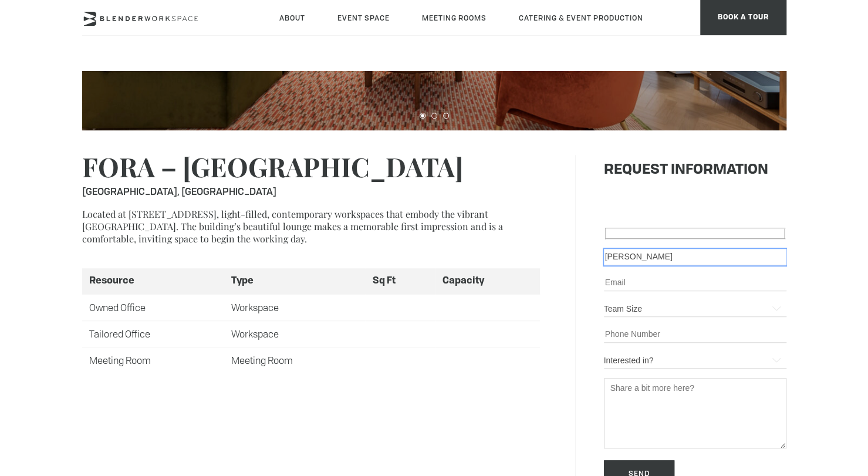 The height and width of the screenshot is (476, 868). Describe the element at coordinates (153, 334) in the screenshot. I see `td: Tailored Office` at that location.